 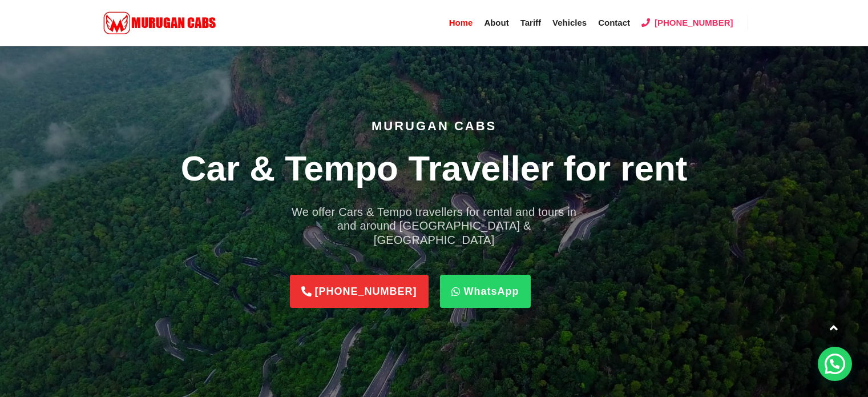 What do you see at coordinates (434, 169) in the screenshot?
I see `h1: Car & Tempo Traveller for rent` at bounding box center [434, 169].